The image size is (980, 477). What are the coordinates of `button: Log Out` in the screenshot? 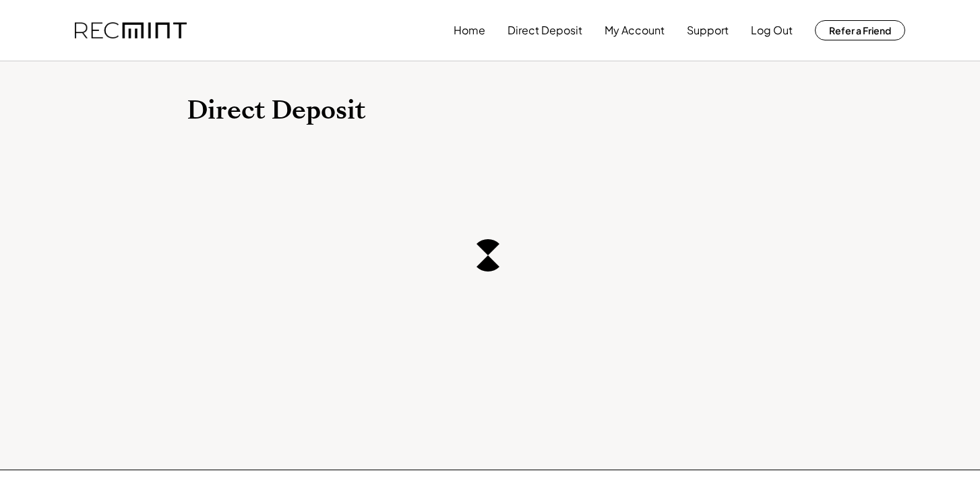 It's located at (772, 30).